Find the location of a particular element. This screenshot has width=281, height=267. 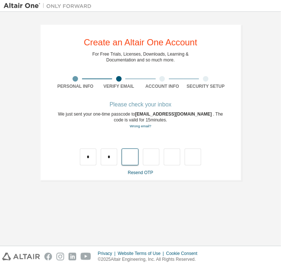

div: Security Setup is located at coordinates (205, 86).